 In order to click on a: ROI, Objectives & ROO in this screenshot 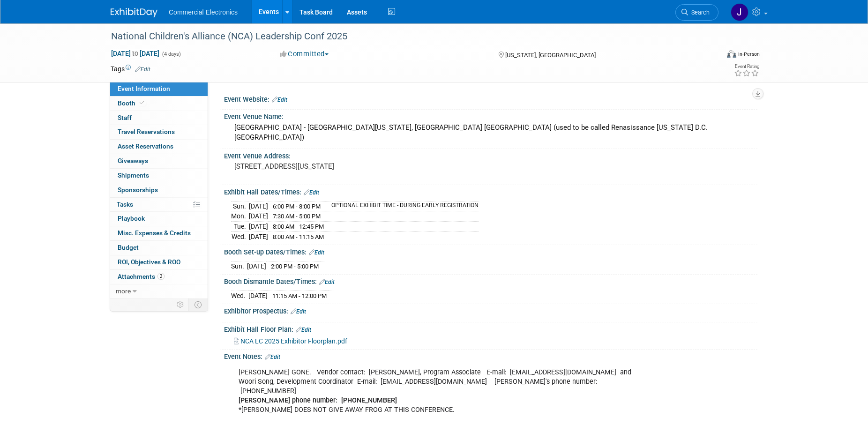, I will do `click(159, 262)`.